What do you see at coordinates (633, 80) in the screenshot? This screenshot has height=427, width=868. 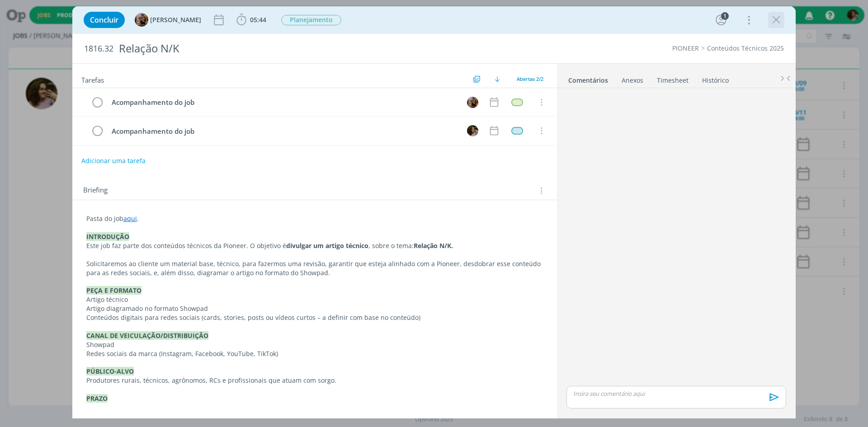 I see `div: Anexos` at bounding box center [633, 80].